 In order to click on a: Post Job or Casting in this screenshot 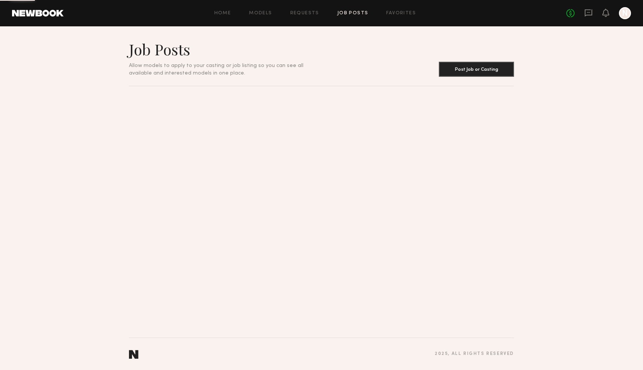, I will do `click(477, 69)`.